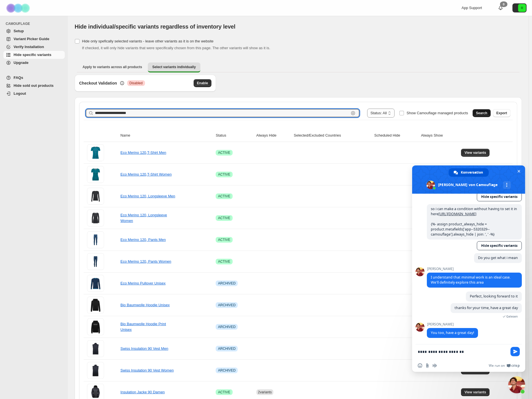 The height and width of the screenshot is (399, 532). What do you see at coordinates (31, 38) in the screenshot?
I see `span: Variant Picker Guide` at bounding box center [31, 38].